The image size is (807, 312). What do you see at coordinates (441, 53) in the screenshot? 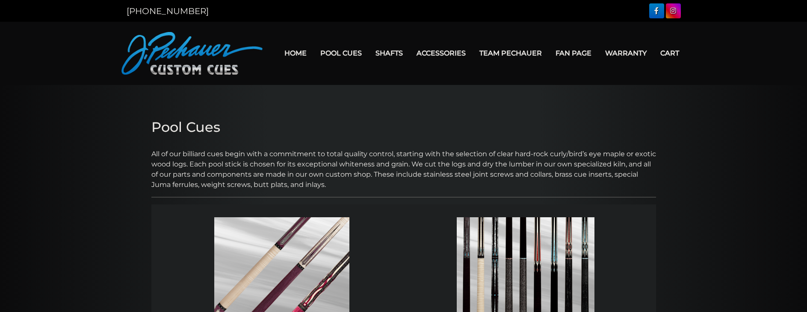
I see `a: Accessories` at bounding box center [441, 53].